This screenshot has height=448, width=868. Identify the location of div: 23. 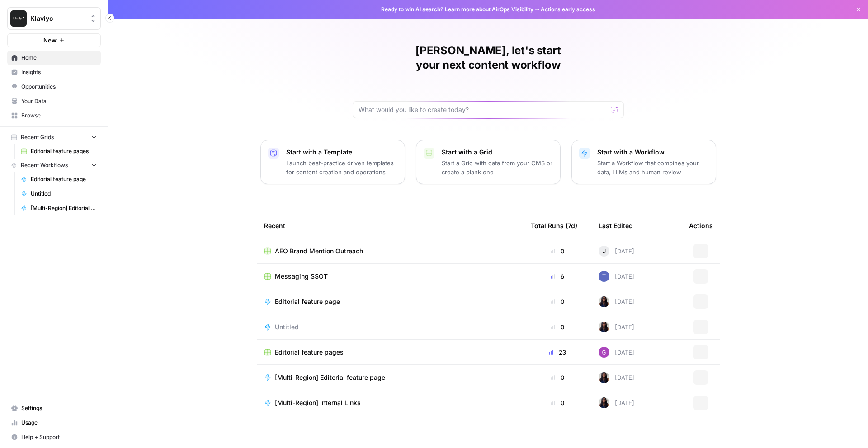
(558, 352).